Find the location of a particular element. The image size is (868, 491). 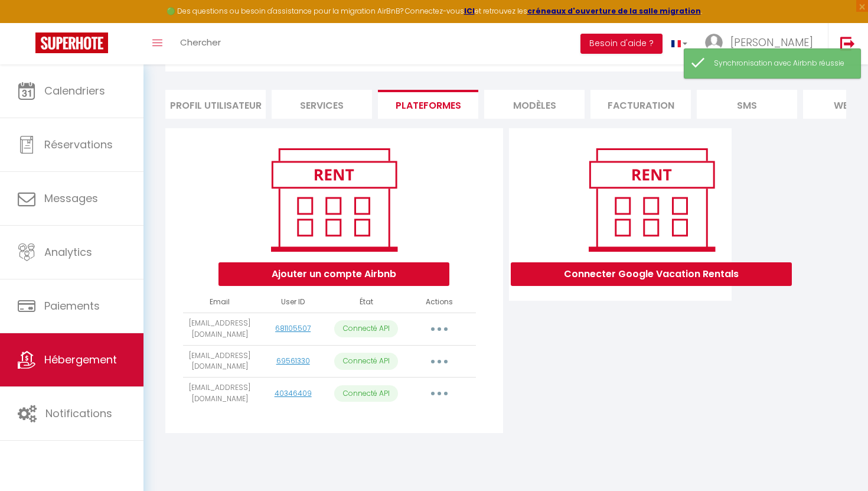

a: ICI is located at coordinates (469, 10).